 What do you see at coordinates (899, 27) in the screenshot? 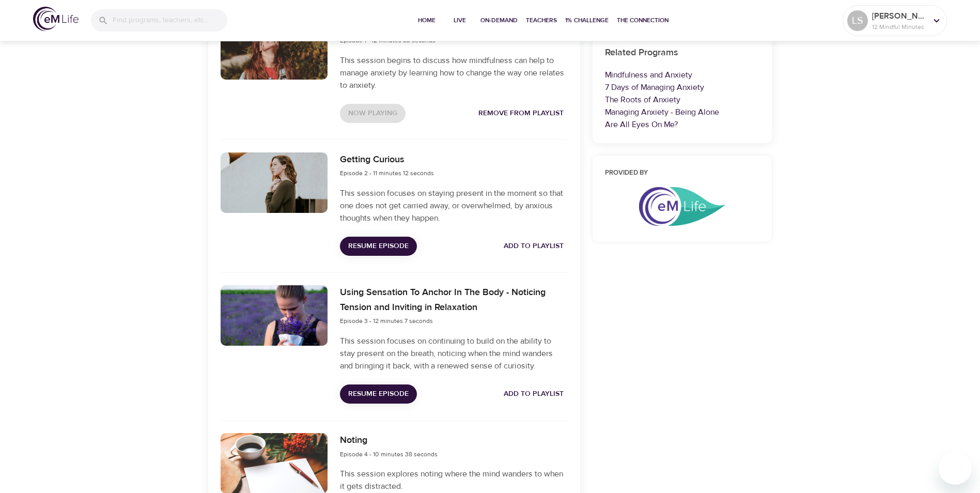
I see `p: 12 Mindful Minutes` at bounding box center [899, 27].